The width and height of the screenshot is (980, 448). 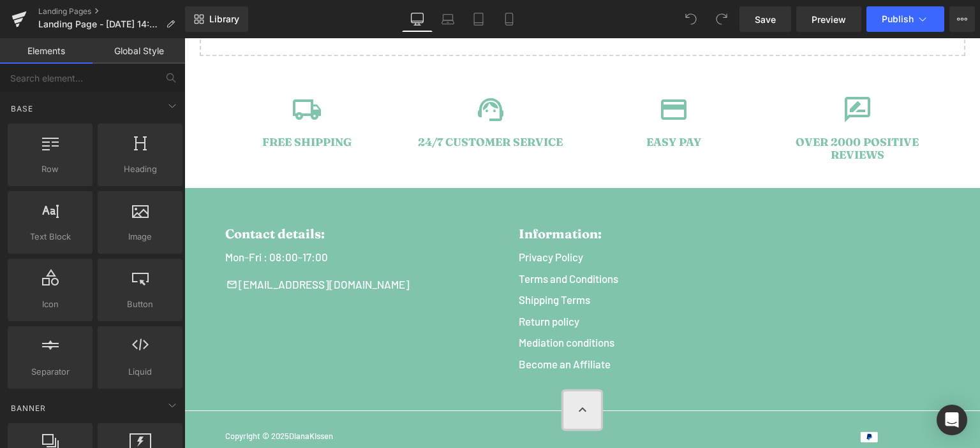 I want to click on h6: Contact details:, so click(x=178, y=196).